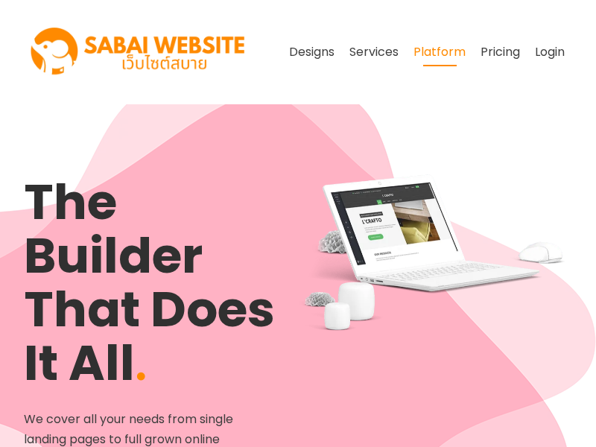 This screenshot has width=596, height=447. I want to click on img: SabaiWebsite, so click(139, 52).